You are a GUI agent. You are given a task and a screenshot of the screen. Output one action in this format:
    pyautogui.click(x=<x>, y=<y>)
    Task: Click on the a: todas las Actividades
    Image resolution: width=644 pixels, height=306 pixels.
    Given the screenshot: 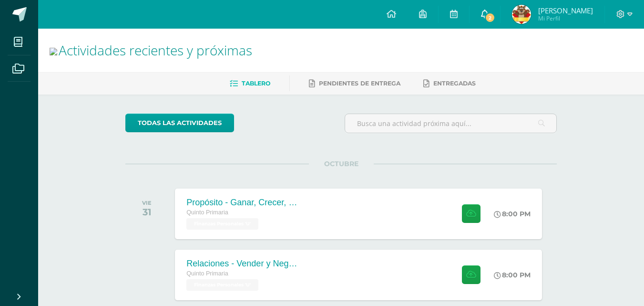 What is the action you would take?
    pyautogui.click(x=180, y=123)
    